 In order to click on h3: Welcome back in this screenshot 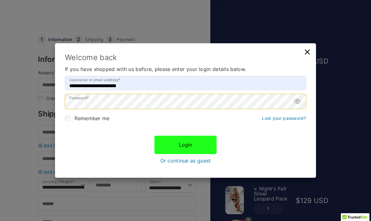, I will do `click(186, 58)`.